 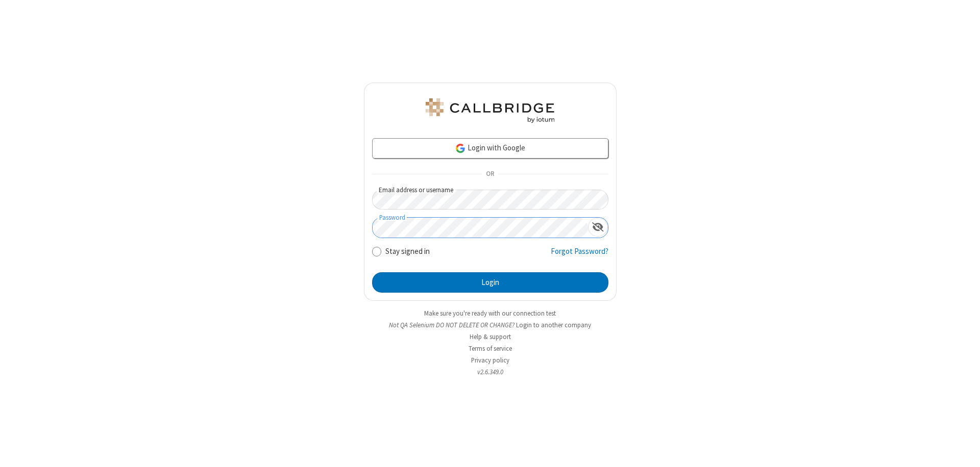 What do you see at coordinates (490, 199) in the screenshot?
I see `input: Email address or username` at bounding box center [490, 199].